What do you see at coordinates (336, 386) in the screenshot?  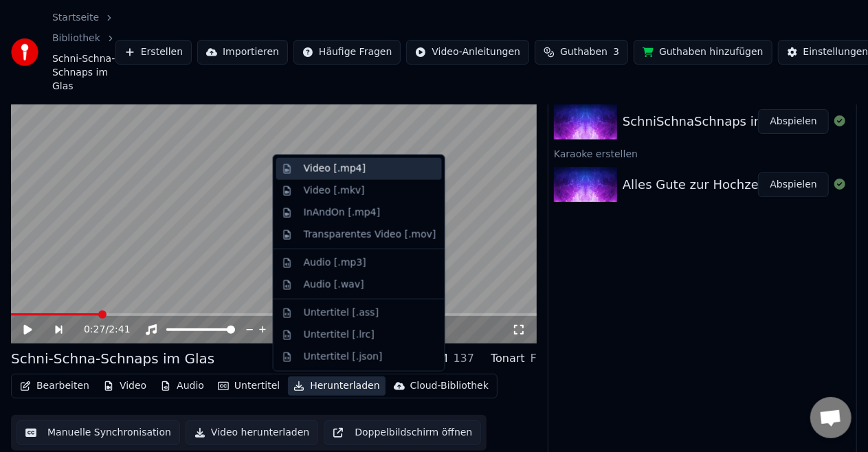 I see `button: Herunterladen` at bounding box center [336, 386].